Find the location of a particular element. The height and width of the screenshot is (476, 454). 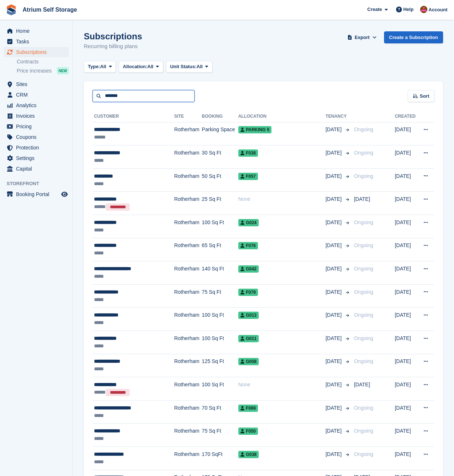

span: Create is located at coordinates (375, 10).